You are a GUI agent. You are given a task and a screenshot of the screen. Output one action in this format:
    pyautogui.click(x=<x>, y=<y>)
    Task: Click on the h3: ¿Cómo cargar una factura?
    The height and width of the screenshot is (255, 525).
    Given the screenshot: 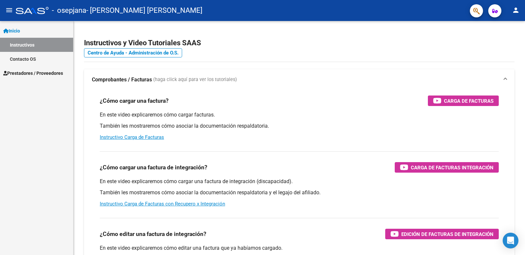 What is the action you would take?
    pyautogui.click(x=134, y=101)
    